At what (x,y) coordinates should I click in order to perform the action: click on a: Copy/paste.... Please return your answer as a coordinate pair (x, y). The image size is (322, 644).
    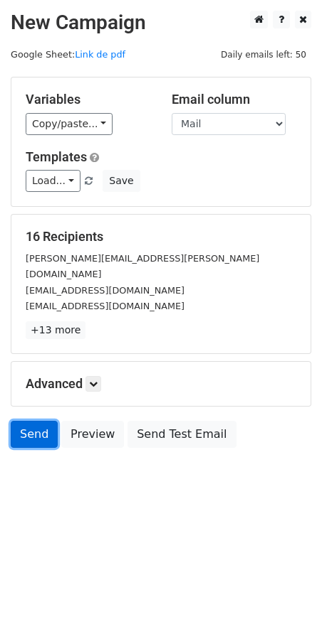
    Looking at the image, I should click on (69, 124).